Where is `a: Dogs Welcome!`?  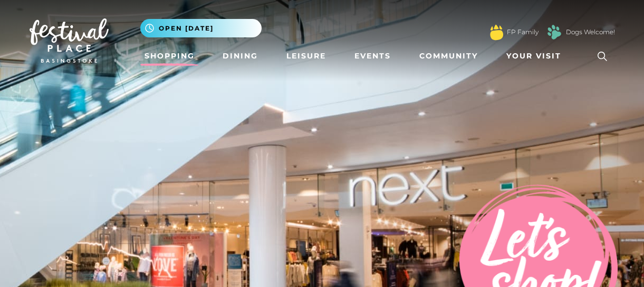
a: Dogs Welcome! is located at coordinates (590, 32).